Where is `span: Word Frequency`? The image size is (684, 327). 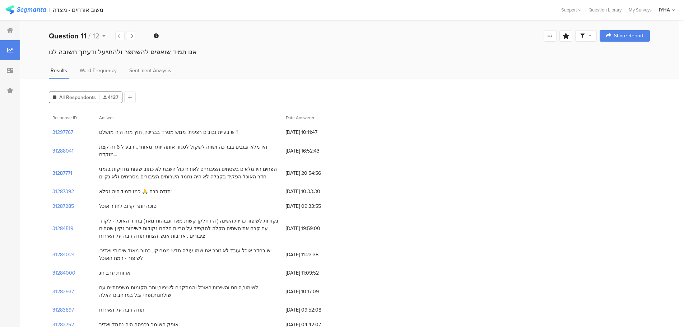 span: Word Frequency is located at coordinates (98, 70).